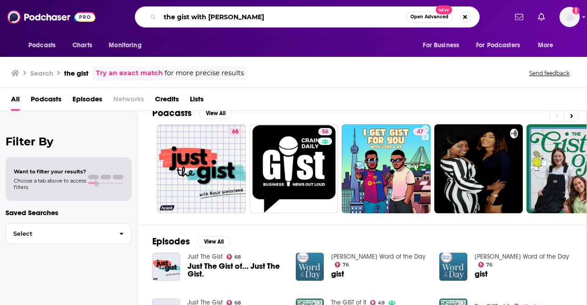 This screenshot has width=587, height=305. What do you see at coordinates (46, 101) in the screenshot?
I see `a: Podcasts` at bounding box center [46, 101].